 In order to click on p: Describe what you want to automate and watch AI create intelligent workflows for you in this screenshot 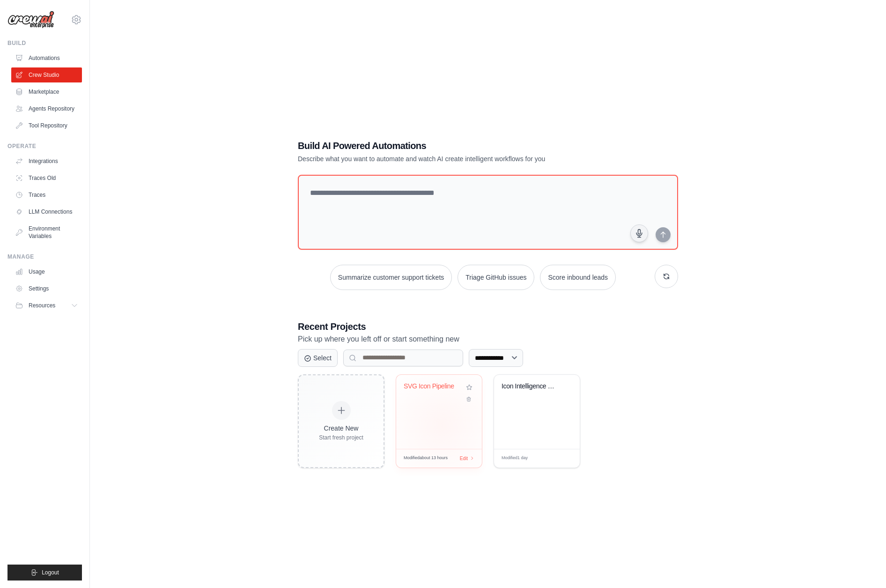, I will do `click(455, 159)`.